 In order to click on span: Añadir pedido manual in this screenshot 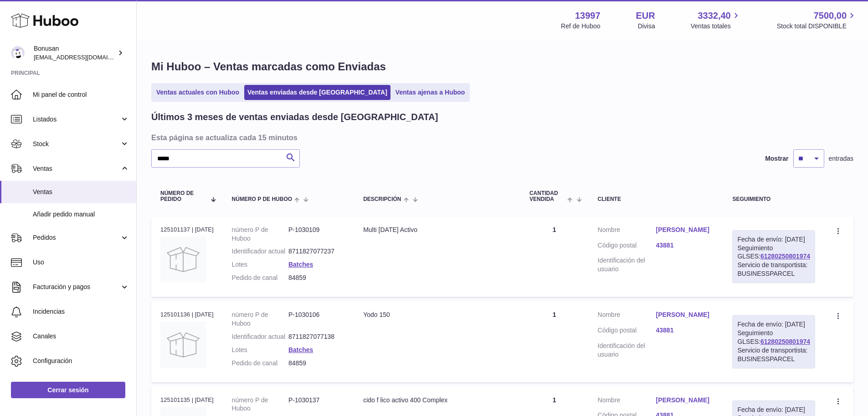, I will do `click(81, 214)`.